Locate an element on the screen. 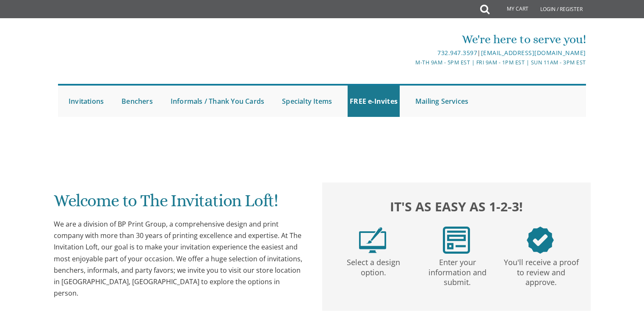  div: M-Th 9am - 5pm EST | Fri 9am - 1pm EST | Sun 11am - 3pm EST is located at coordinates (410, 62).